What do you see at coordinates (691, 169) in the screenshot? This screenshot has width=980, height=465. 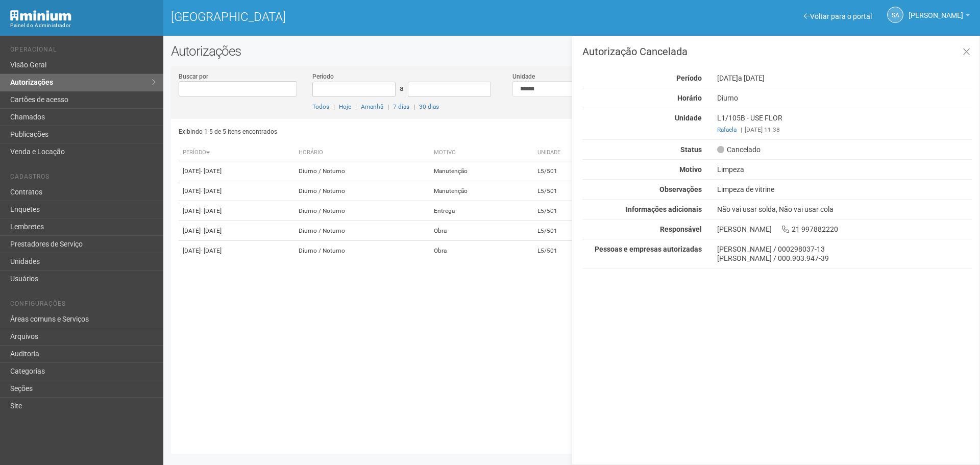 I see `strong: Motivo` at bounding box center [691, 169].